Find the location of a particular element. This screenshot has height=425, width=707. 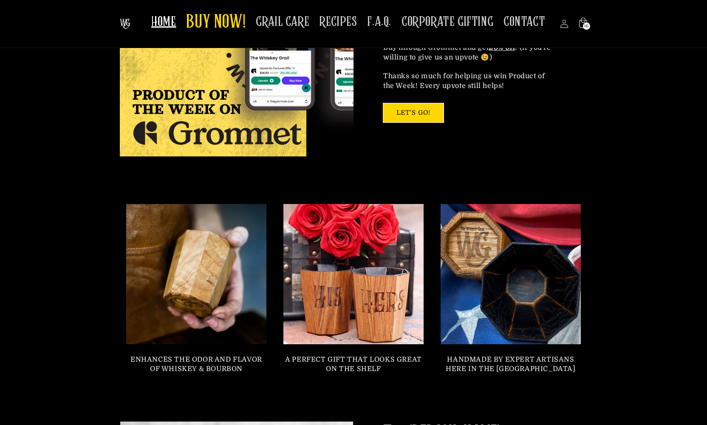

span: 10 is located at coordinates (586, 26).